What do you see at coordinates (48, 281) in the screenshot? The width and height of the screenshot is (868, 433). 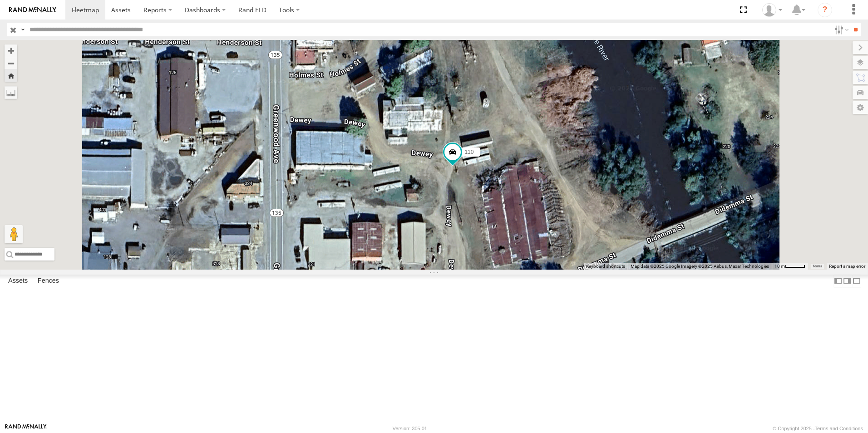 I see `label: Fences` at bounding box center [48, 281].